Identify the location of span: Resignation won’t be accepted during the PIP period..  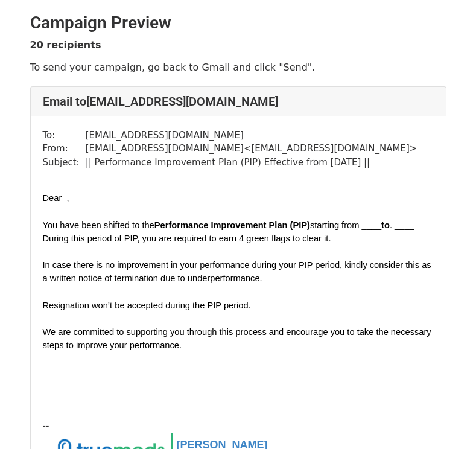
(147, 305).